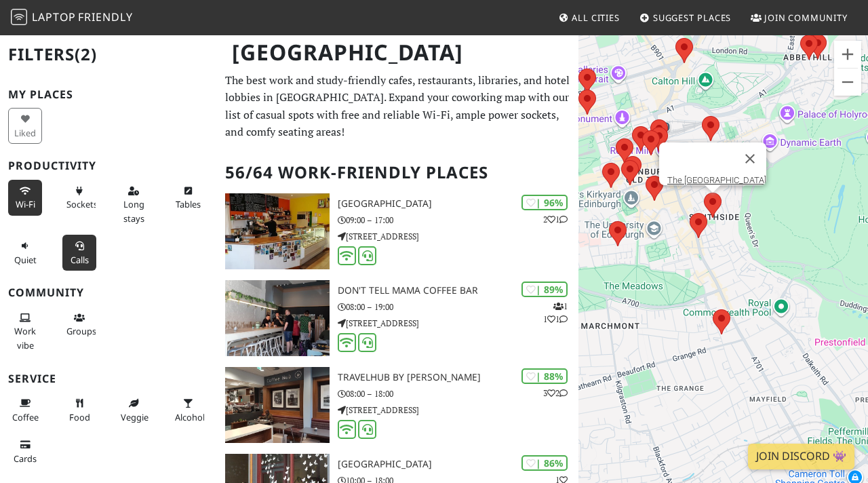  I want to click on p: 08:00 – 19:00, so click(459, 306).